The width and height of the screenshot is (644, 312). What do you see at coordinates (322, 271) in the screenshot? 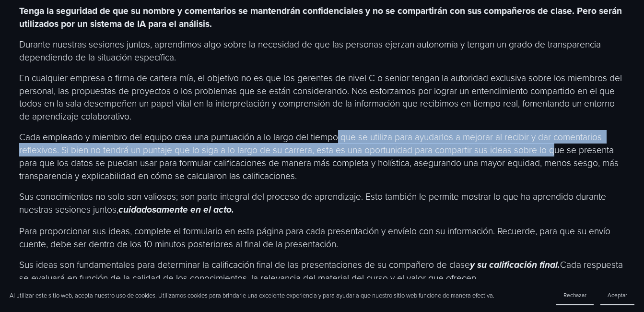
I see `p: Sus ideas son fundamentales para determinar la calificación final de las presentaciones de su com...` at bounding box center [322, 271].